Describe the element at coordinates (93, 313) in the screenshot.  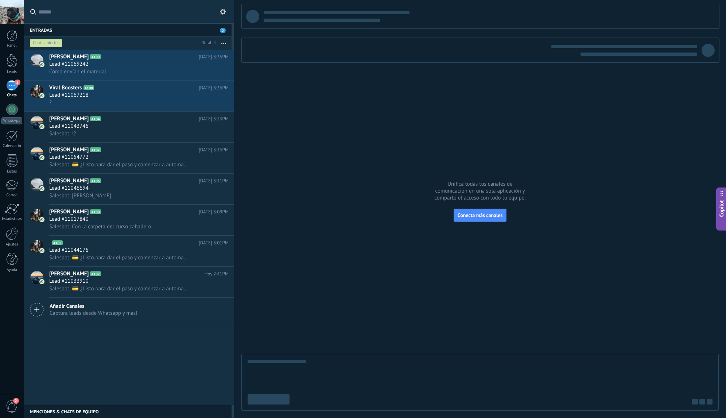
I see `span: Captura leads desde Whatsapp y más!` at that location.